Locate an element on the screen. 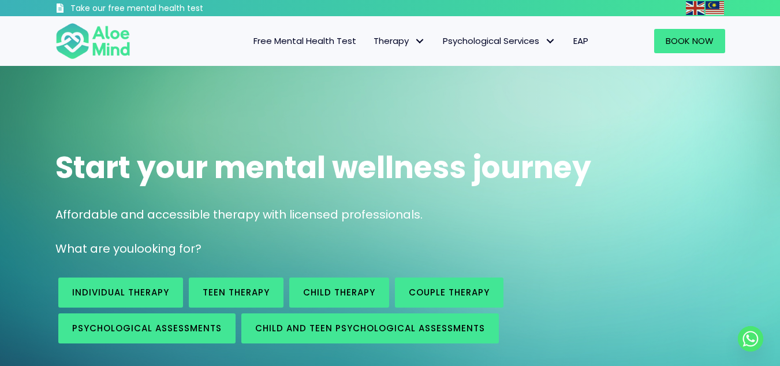  a: Take our free mental health test is located at coordinates (160, 9).